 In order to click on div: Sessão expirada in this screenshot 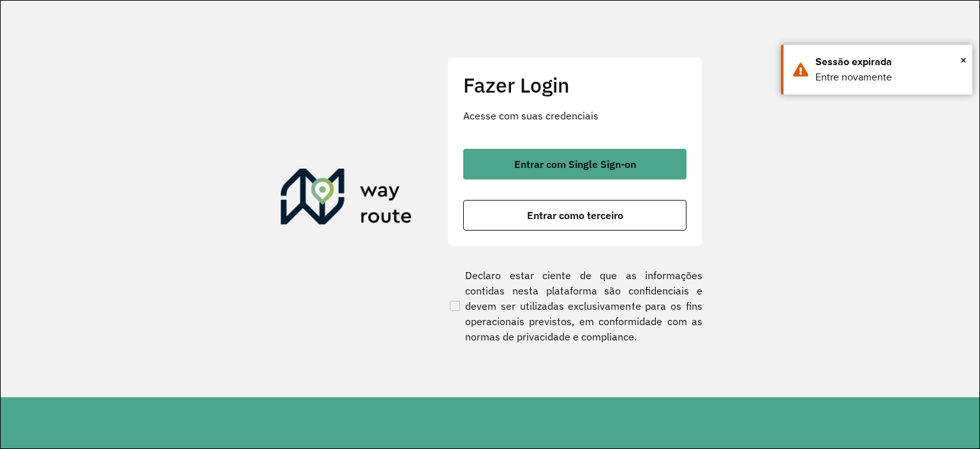, I will do `click(888, 62)`.